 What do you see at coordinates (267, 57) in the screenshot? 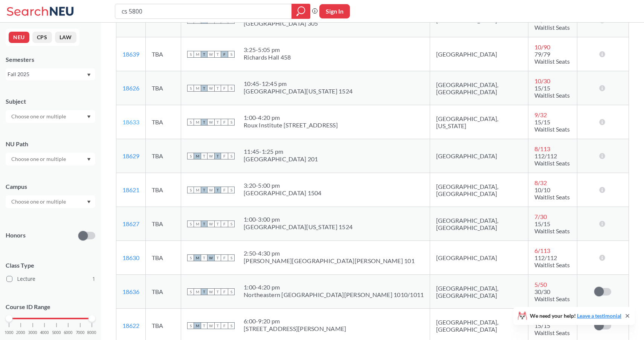
I see `div: Richards Hall 458` at bounding box center [267, 57].